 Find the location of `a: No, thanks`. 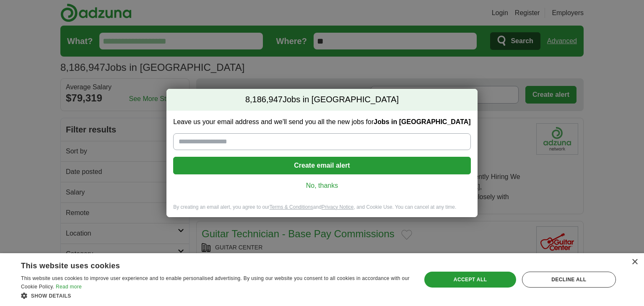

a: No, thanks is located at coordinates (322, 186).